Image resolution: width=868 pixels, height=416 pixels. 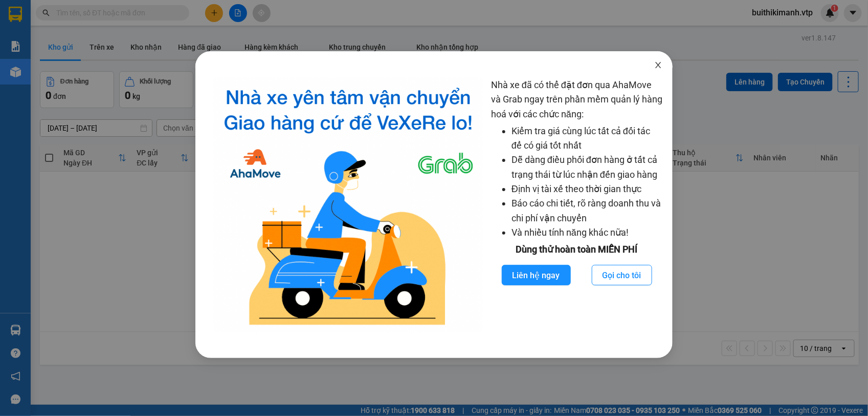 I want to click on span: close, so click(x=658, y=65).